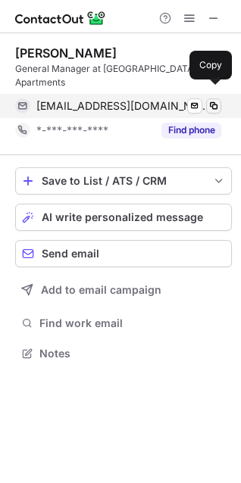 Image resolution: width=241 pixels, height=483 pixels. What do you see at coordinates (132, 353) in the screenshot?
I see `span: Notes` at bounding box center [132, 353].